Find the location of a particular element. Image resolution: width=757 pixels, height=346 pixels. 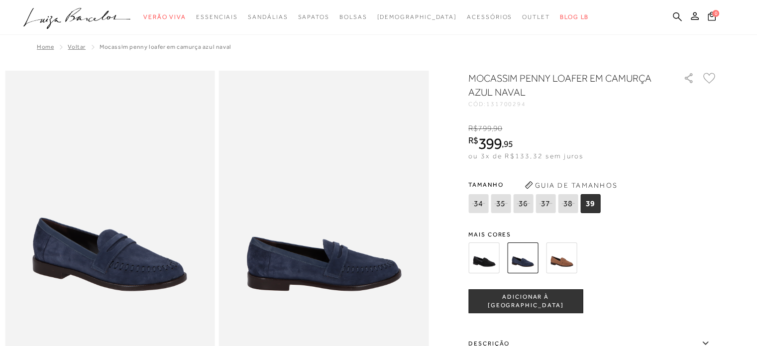

span: 0 is located at coordinates (716, 13).